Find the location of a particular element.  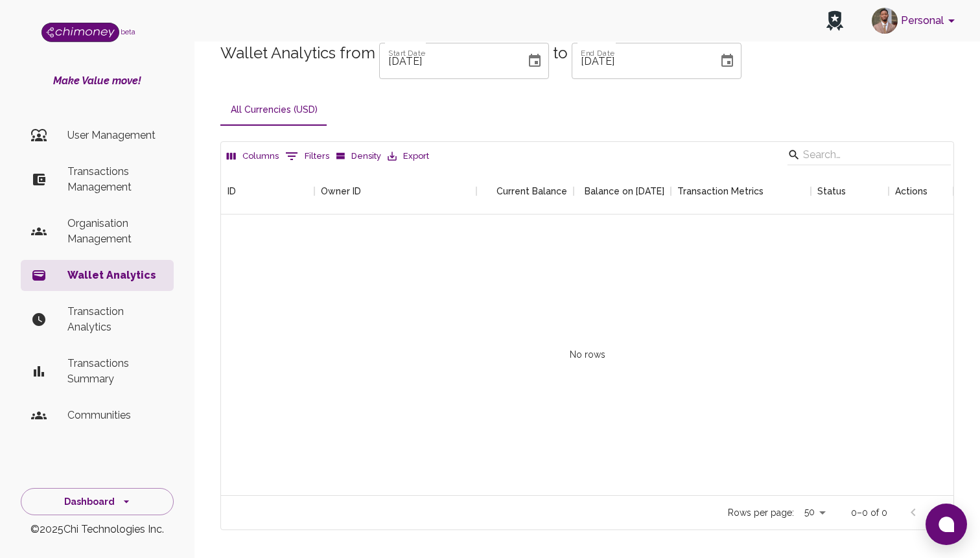

div: 50 is located at coordinates (815, 512).